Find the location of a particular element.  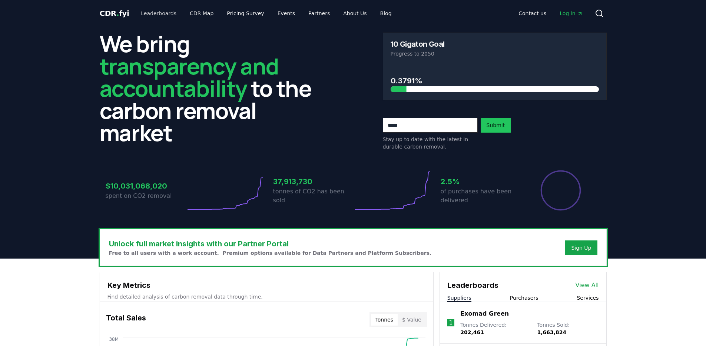

a: Partners is located at coordinates (319, 13).